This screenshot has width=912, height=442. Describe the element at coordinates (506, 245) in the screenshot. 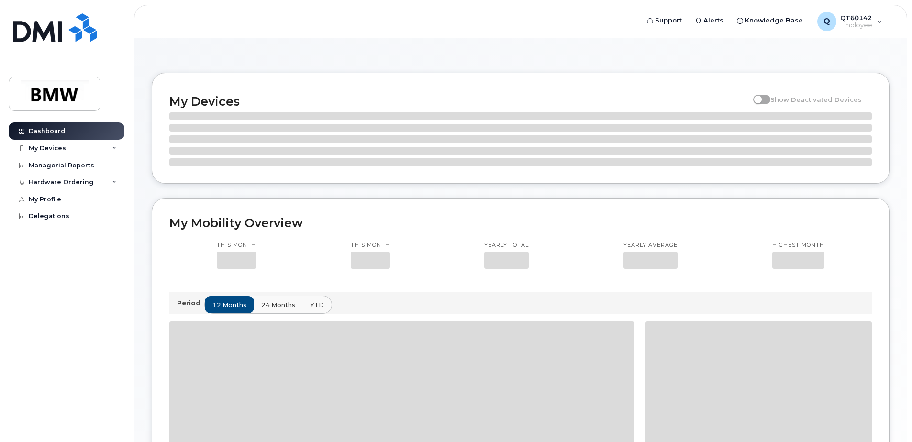

I see `p: Yearly total` at that location.